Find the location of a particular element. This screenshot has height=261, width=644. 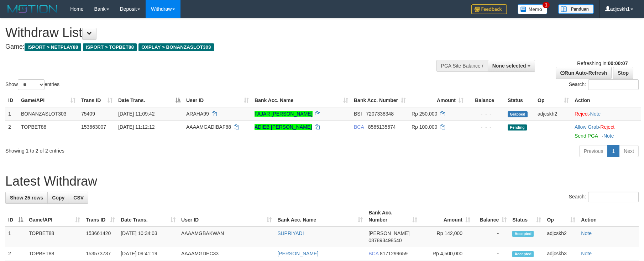

span: Show 25 rows is located at coordinates (26, 198).